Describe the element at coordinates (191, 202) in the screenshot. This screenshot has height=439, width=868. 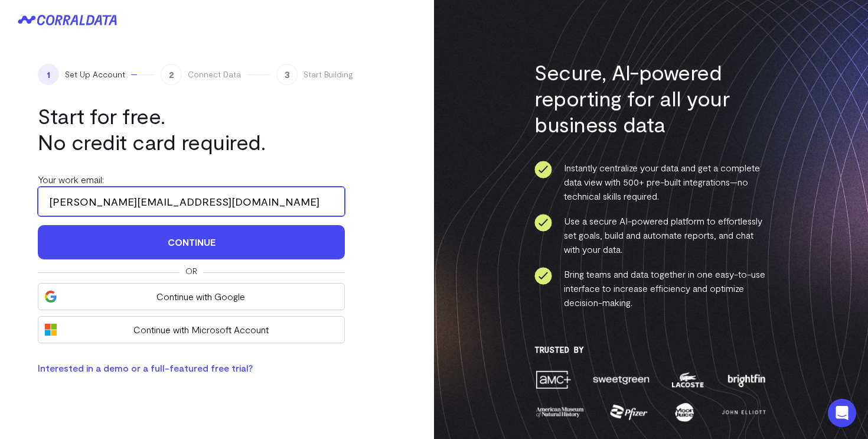
I see `input: Enter your work email address` at that location.